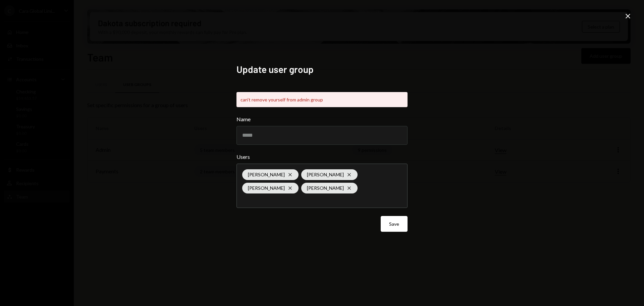  I want to click on button: Save, so click(394, 224).